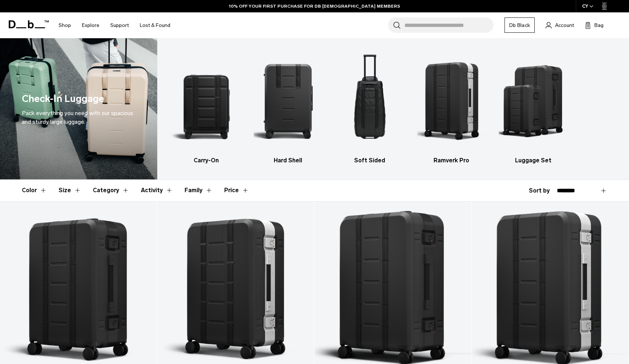 Image resolution: width=629 pixels, height=364 pixels. Describe the element at coordinates (594, 25) in the screenshot. I see `button: Bag` at that location.